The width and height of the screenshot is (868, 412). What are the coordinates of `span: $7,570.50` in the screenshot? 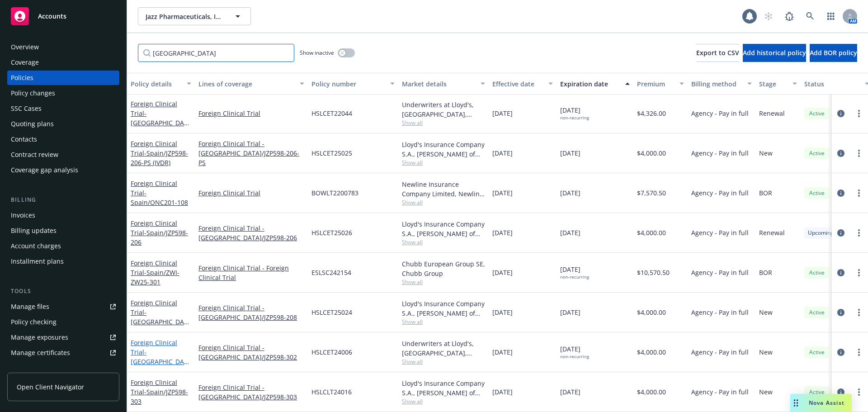 It's located at (652, 193).